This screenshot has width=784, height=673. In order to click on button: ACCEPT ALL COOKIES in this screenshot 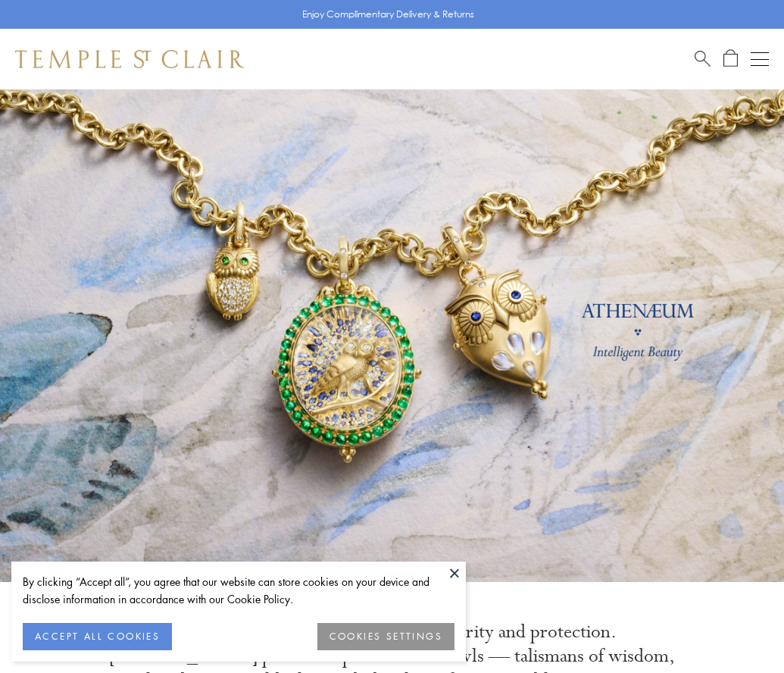, I will do `click(97, 636)`.